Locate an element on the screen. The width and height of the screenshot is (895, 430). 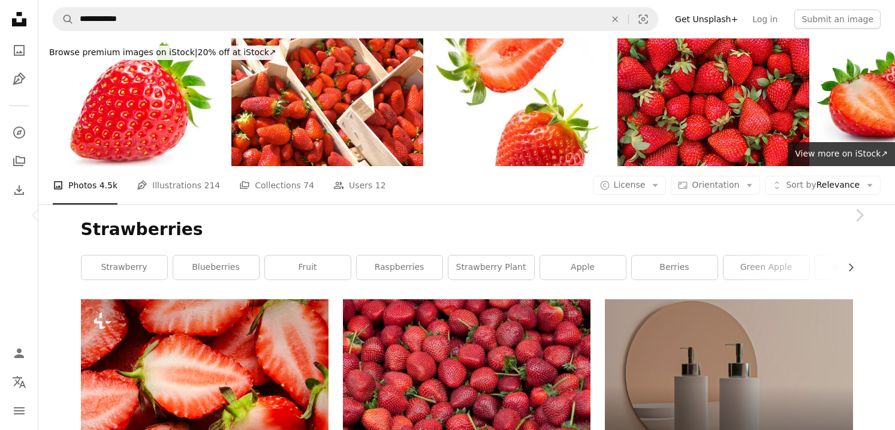
a: apple is located at coordinates (583, 267).